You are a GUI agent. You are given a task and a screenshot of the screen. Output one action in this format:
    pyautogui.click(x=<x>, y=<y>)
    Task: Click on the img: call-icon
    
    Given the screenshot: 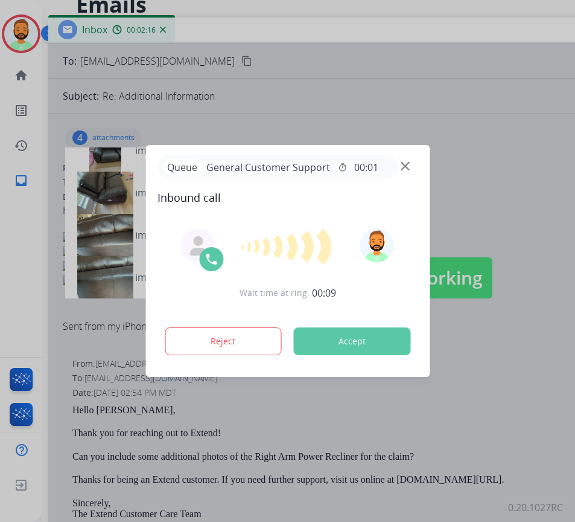 What is the action you would take?
    pyautogui.click(x=211, y=259)
    